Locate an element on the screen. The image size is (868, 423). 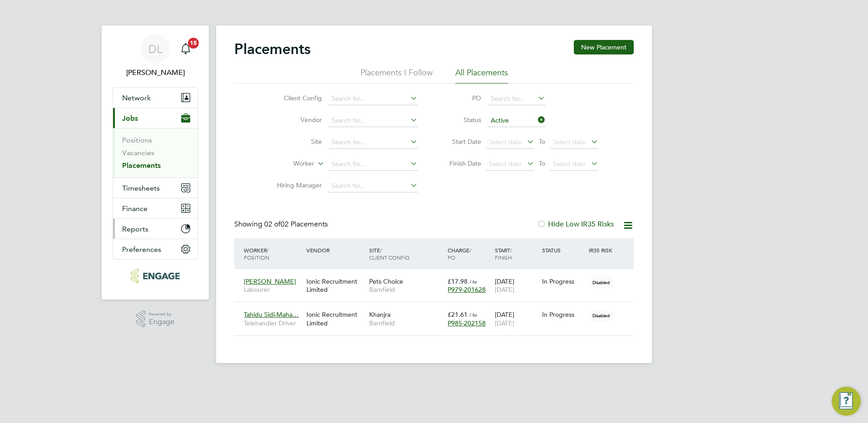
button: Jobs is located at coordinates (155, 118).